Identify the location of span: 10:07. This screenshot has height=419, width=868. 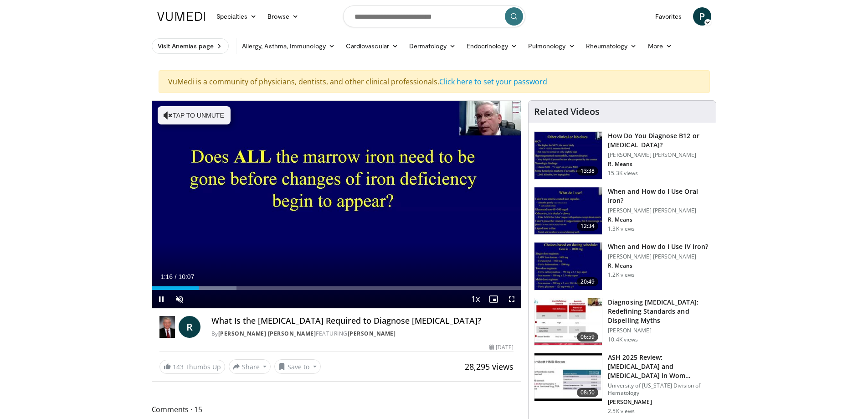
(186, 277).